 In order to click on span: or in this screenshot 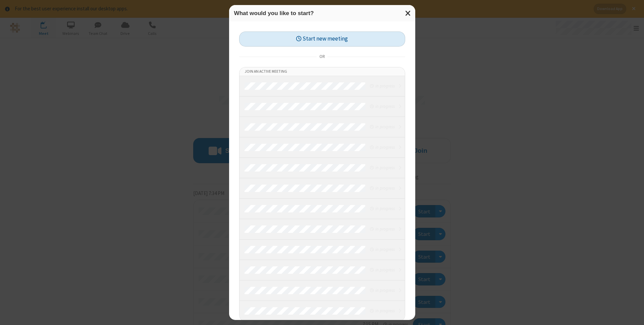, I will do `click(322, 57)`.